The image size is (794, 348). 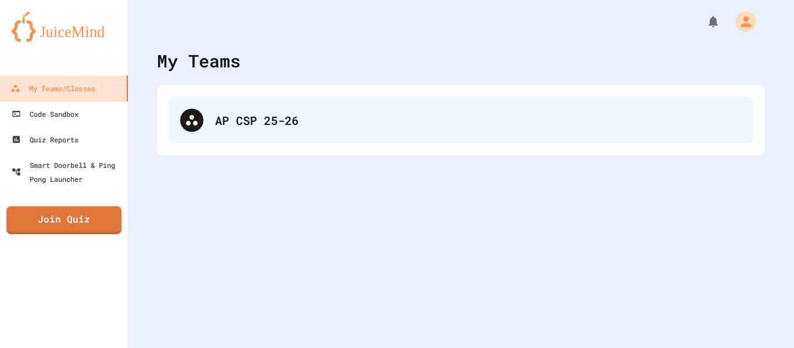 What do you see at coordinates (67, 172) in the screenshot?
I see `div: Smart Doorbell & Ping Pong Launcher` at bounding box center [67, 172].